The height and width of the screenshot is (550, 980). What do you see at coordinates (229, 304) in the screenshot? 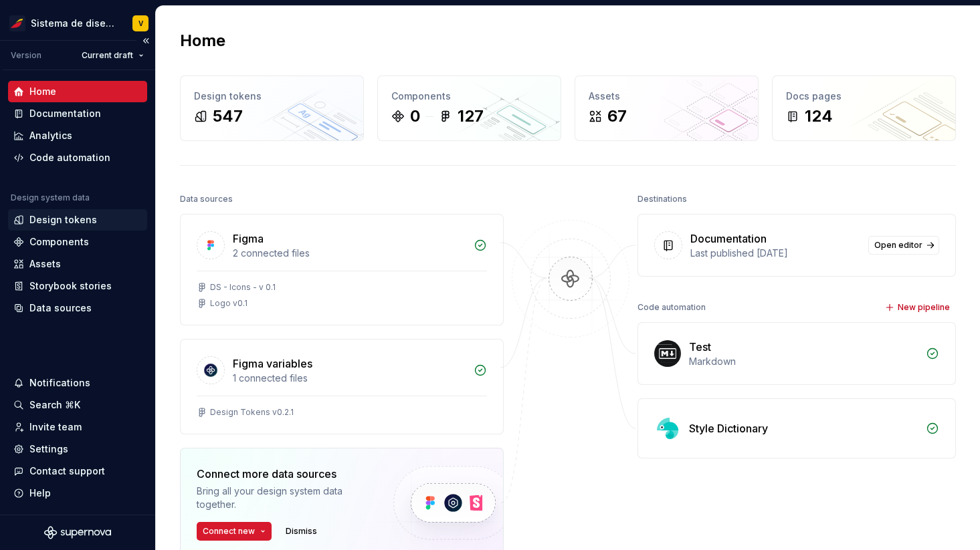
I see `div: Logo v0.1` at bounding box center [229, 304].